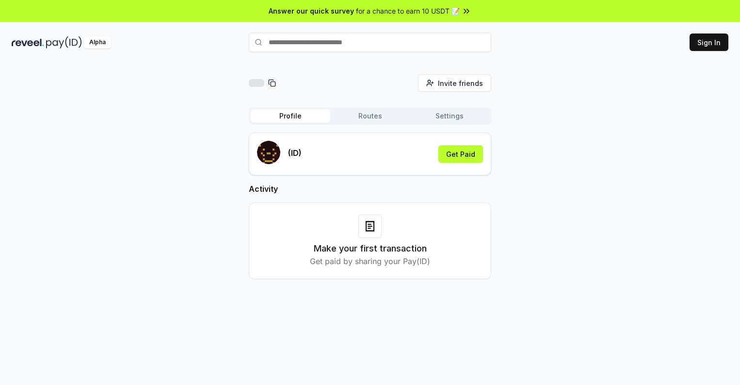 This screenshot has width=740, height=385. What do you see at coordinates (370, 189) in the screenshot?
I see `h2: Activity` at bounding box center [370, 189].